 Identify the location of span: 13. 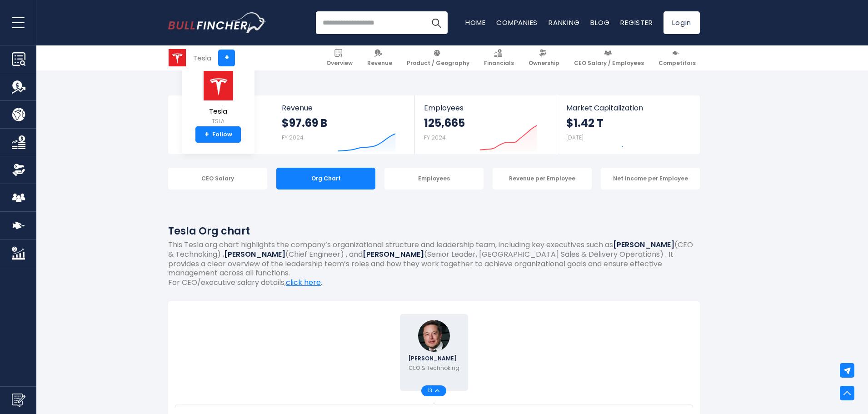
(431, 391).